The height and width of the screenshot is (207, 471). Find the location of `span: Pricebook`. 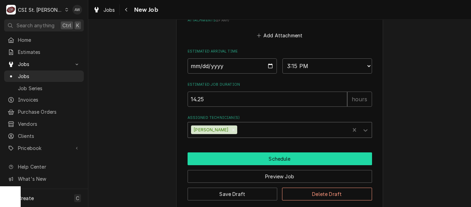

span: Pricebook is located at coordinates (44, 148).